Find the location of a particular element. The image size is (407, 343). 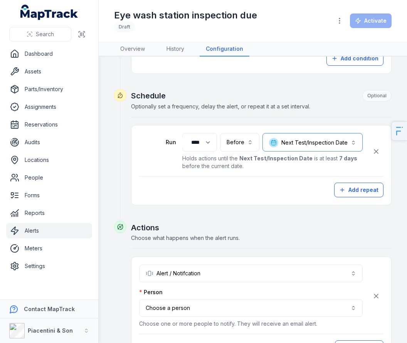

h2: Schedule is located at coordinates (261, 96).